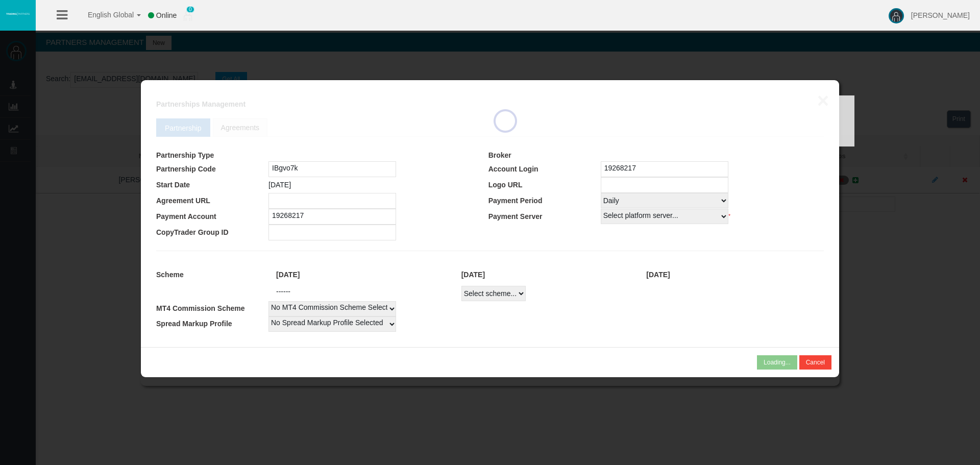 The image size is (980, 465). Describe the element at coordinates (544, 216) in the screenshot. I see `td: Payment Server` at that location.